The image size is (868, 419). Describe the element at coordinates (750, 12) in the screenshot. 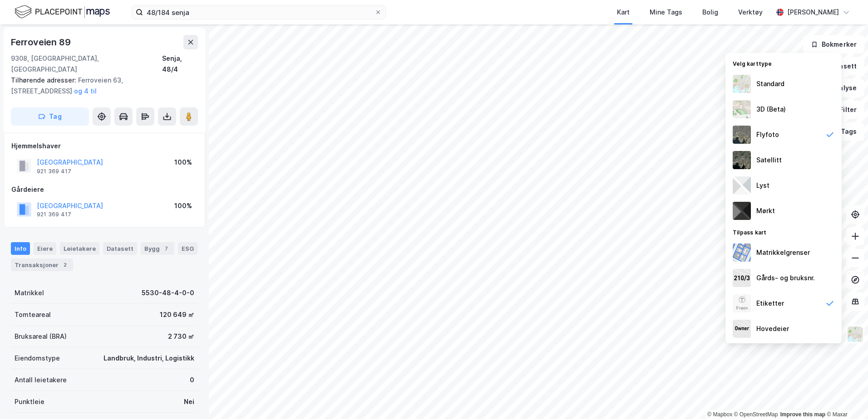

I see `div: Verktøy` at that location.